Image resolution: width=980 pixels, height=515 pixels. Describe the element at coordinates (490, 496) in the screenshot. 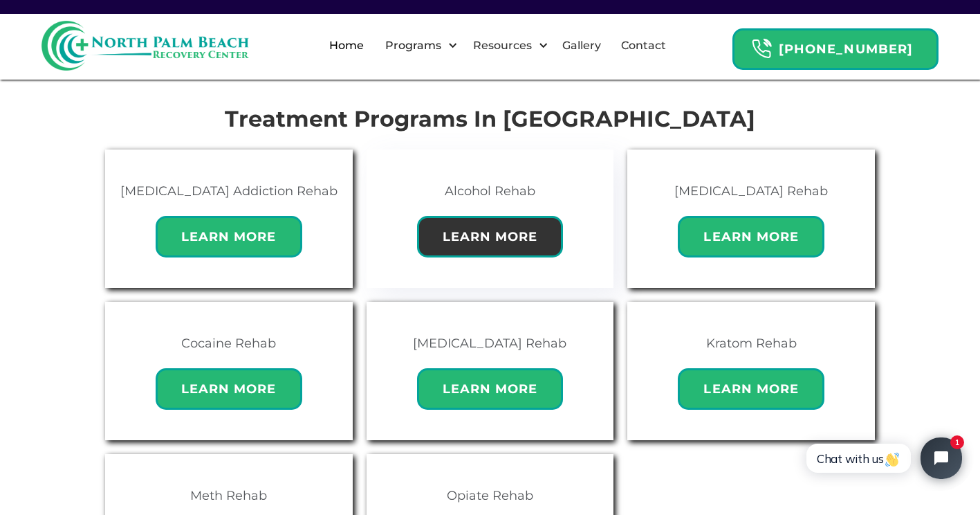

I see `h4: Opiate Rehab` at that location.